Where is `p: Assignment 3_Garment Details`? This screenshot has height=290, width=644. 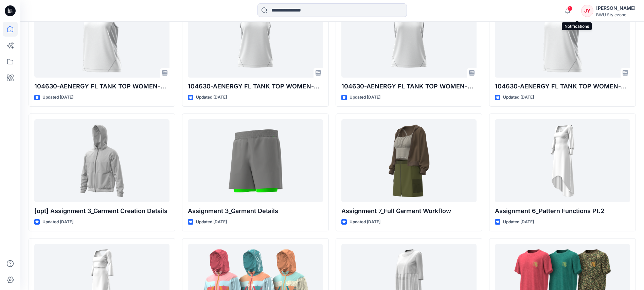 p: Assignment 3_Garment Details is located at coordinates (256, 212).